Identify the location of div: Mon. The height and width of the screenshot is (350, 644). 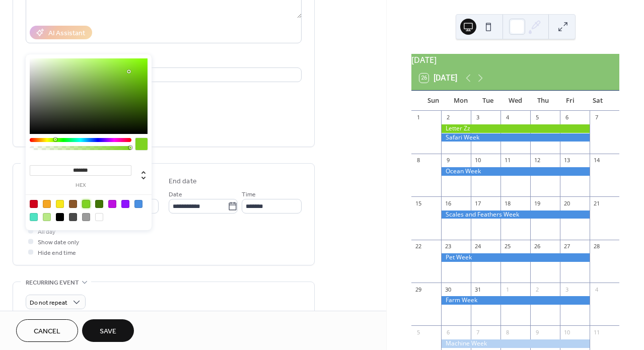
(461, 101).